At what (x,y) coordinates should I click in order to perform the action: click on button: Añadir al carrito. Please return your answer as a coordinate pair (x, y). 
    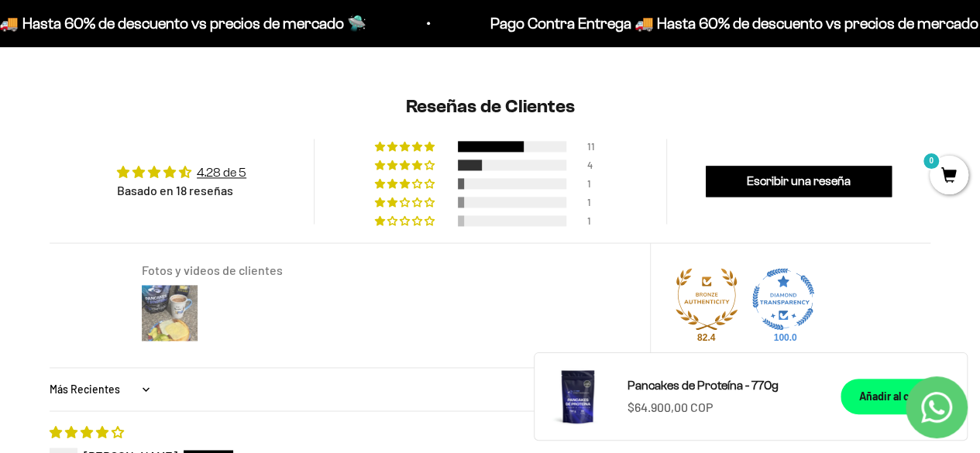
    Looking at the image, I should click on (897, 396).